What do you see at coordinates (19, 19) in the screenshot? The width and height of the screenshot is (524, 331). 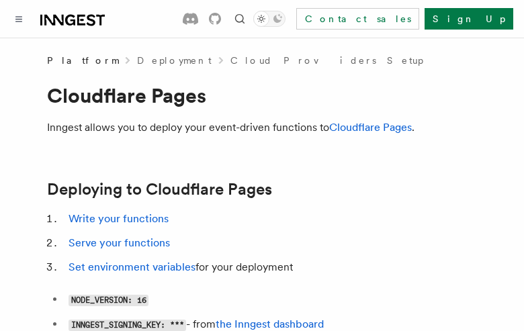 I see `button: Toggle navigation` at bounding box center [19, 19].